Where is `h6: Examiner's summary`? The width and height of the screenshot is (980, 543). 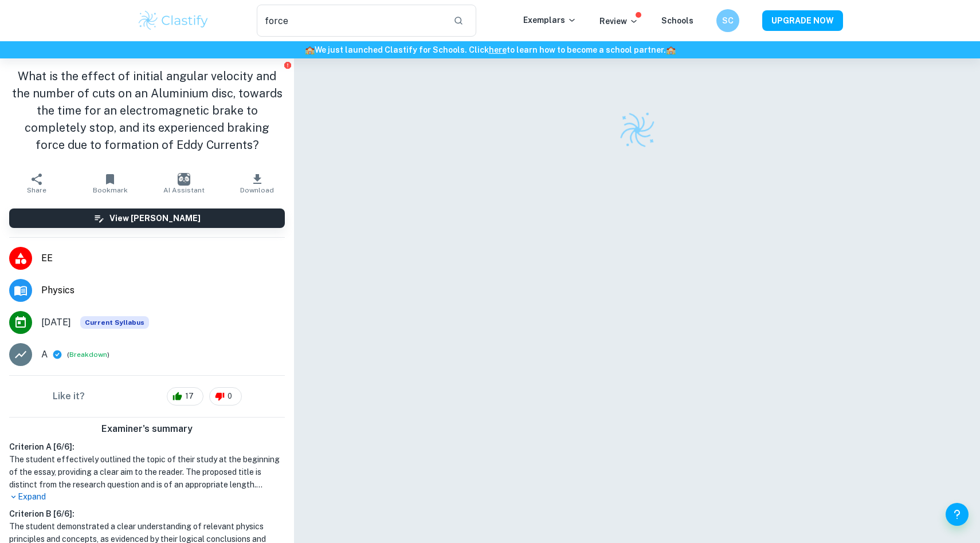
h6: Examiner's summary is located at coordinates (147, 429).